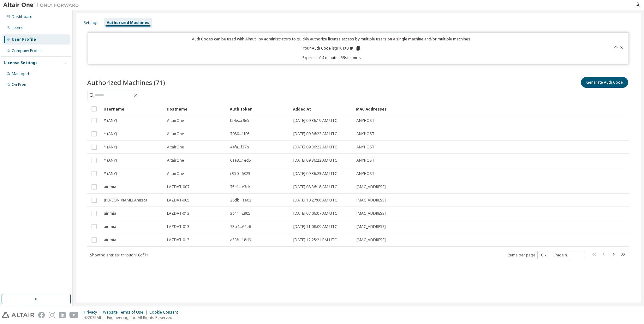 The height and width of the screenshot is (324, 644). I want to click on span: Page n., so click(570, 256).